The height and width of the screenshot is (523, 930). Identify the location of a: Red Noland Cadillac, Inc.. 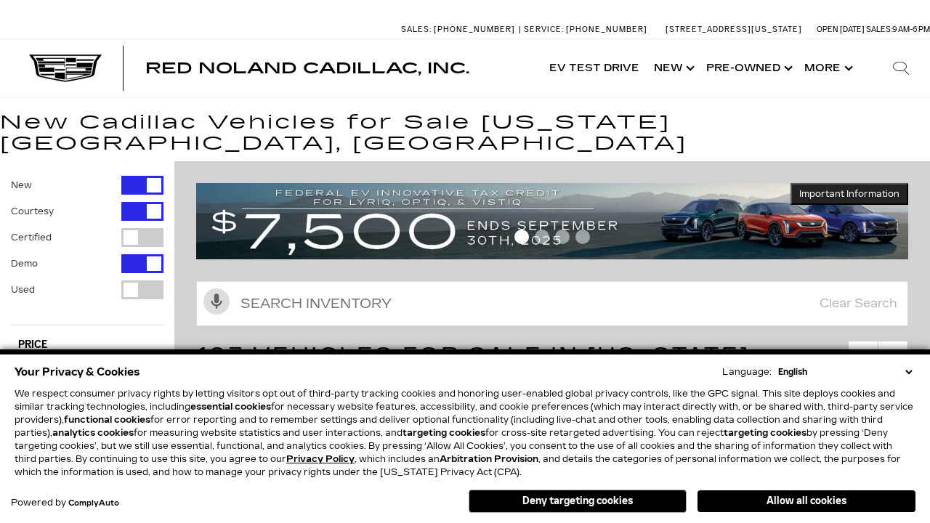
(307, 68).